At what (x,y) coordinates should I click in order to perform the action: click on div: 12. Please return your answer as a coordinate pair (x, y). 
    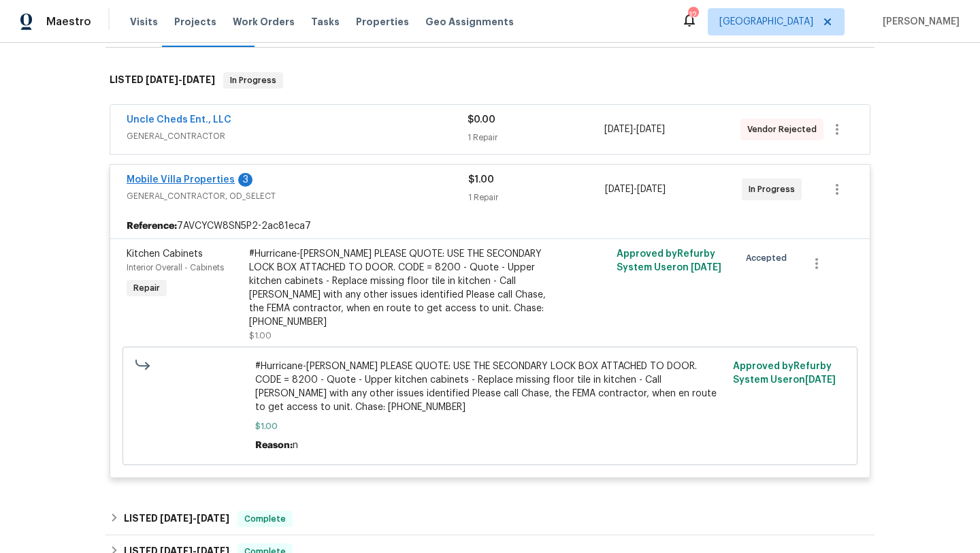
    Looking at the image, I should click on (693, 15).